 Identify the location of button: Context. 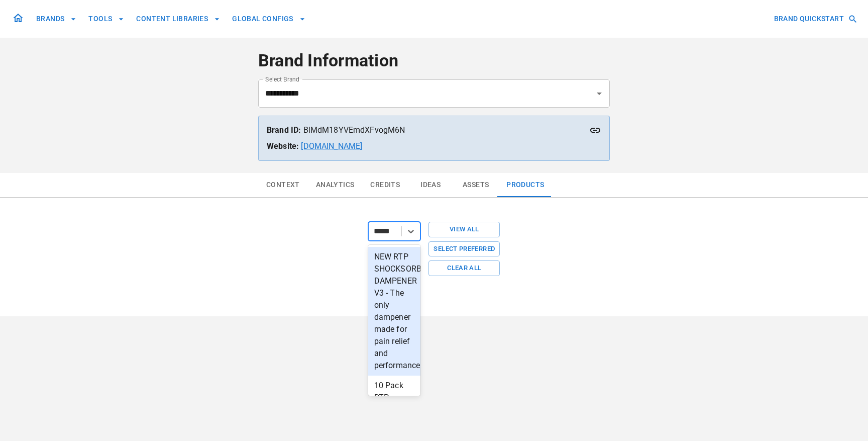
(283, 185).